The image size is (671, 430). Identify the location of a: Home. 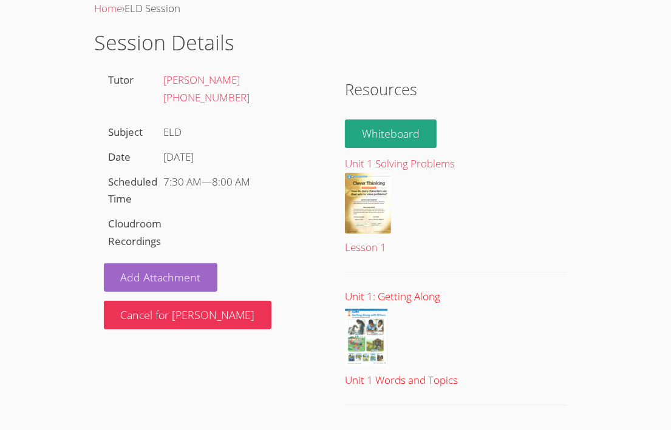
(108, 8).